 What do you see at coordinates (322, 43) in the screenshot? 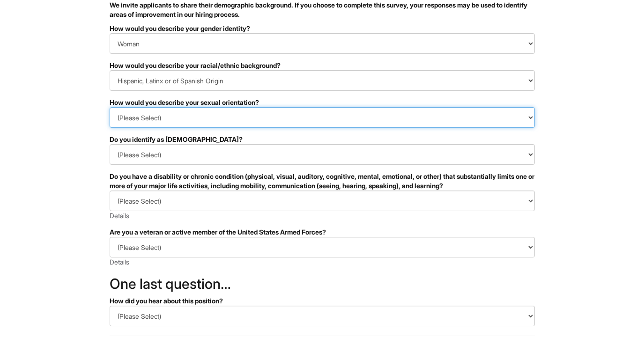
I see `select: How would you describe your gender identity?` at bounding box center [322, 43].